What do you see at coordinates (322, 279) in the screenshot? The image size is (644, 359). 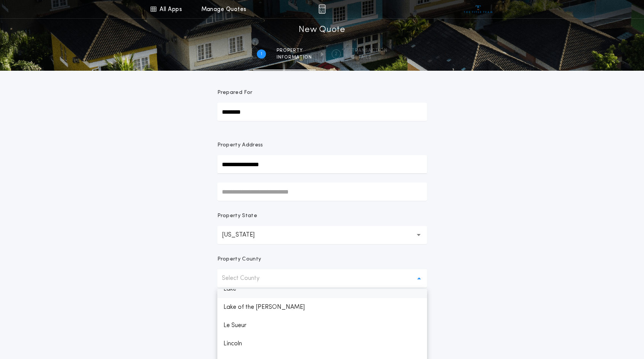 I see `button: Select County` at bounding box center [322, 279].